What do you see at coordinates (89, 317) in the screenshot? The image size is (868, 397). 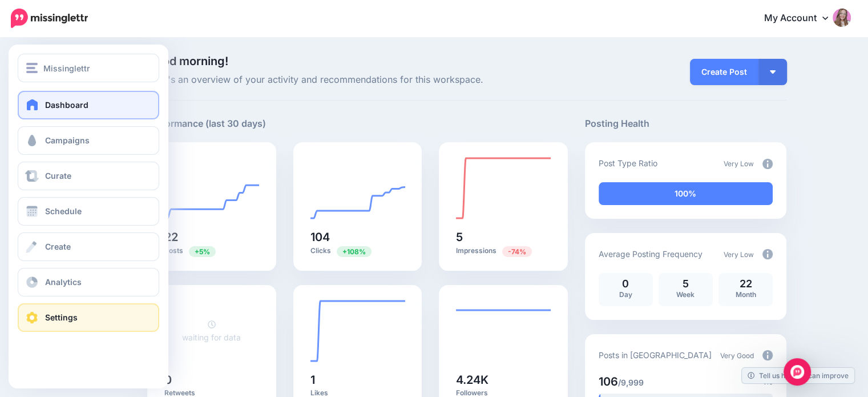 I see `a: Settings` at bounding box center [89, 317].